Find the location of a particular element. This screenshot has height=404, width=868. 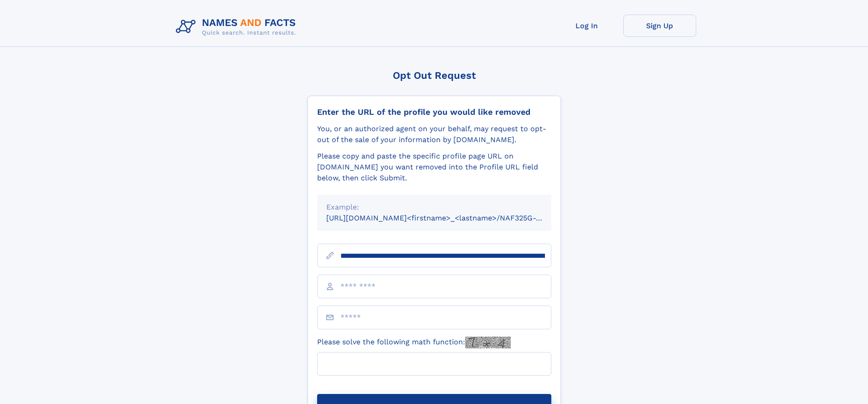

div: You, or an authorized agent on your behalf, may request to opt-out of the sale of your informatio... is located at coordinates (434, 135).